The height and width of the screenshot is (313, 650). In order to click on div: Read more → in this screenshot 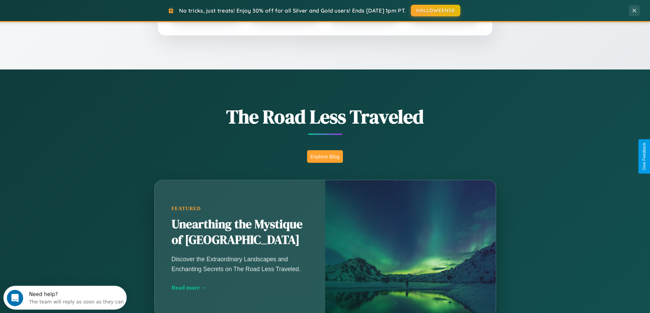, I will do `click(240, 288)`.